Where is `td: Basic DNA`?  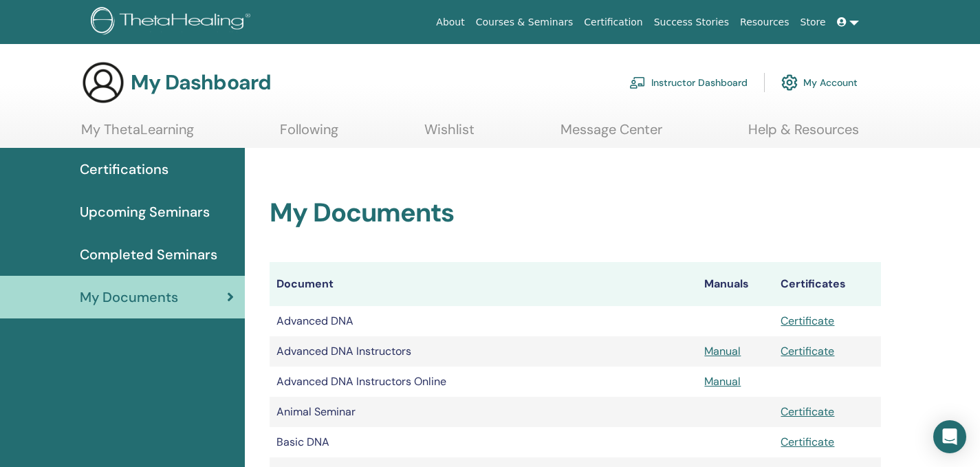 td: Basic DNA is located at coordinates (483, 442).